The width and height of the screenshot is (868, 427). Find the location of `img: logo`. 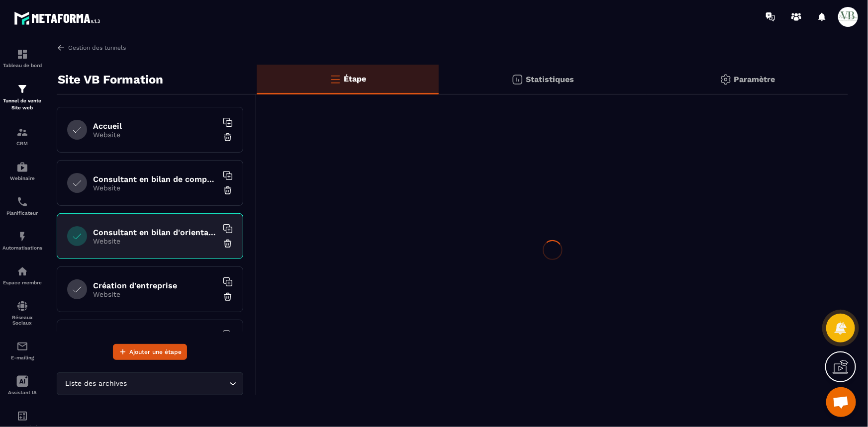

img: logo is located at coordinates (58, 18).